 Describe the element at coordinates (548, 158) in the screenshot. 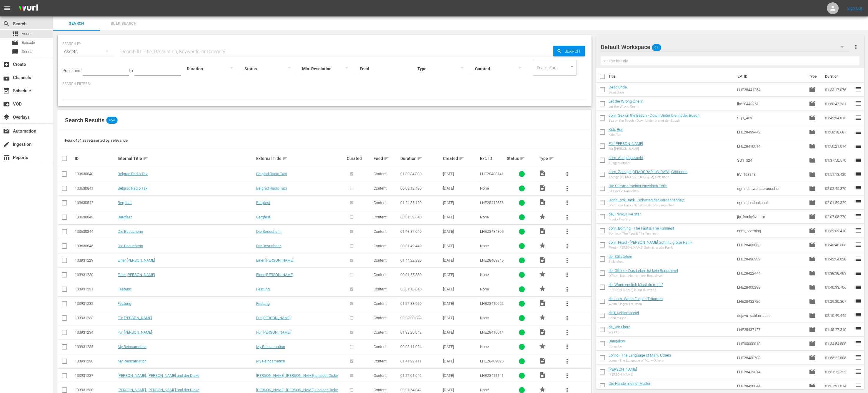

I see `div: Type` at that location.